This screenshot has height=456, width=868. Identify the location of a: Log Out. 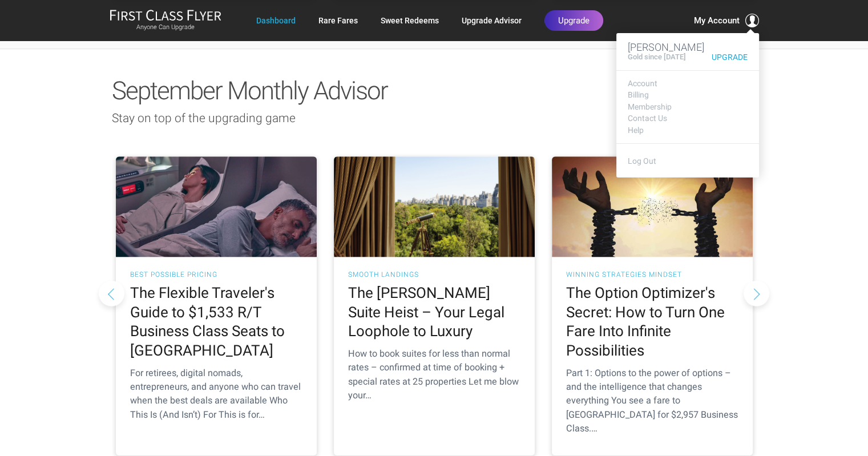
(642, 161).